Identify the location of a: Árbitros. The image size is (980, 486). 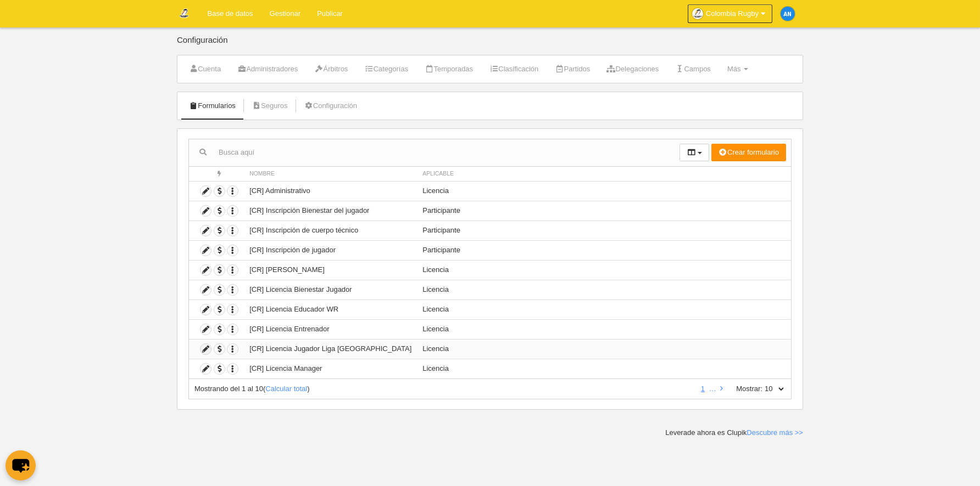
(331, 69).